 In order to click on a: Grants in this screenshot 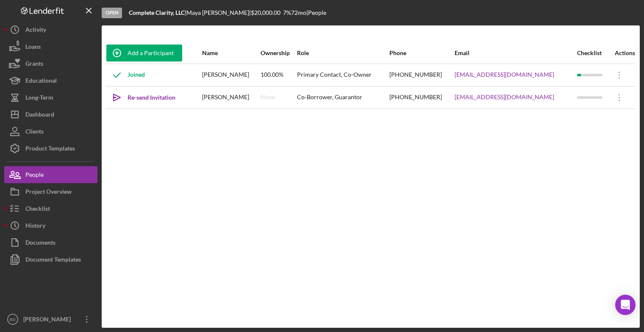, I will do `click(51, 64)`.